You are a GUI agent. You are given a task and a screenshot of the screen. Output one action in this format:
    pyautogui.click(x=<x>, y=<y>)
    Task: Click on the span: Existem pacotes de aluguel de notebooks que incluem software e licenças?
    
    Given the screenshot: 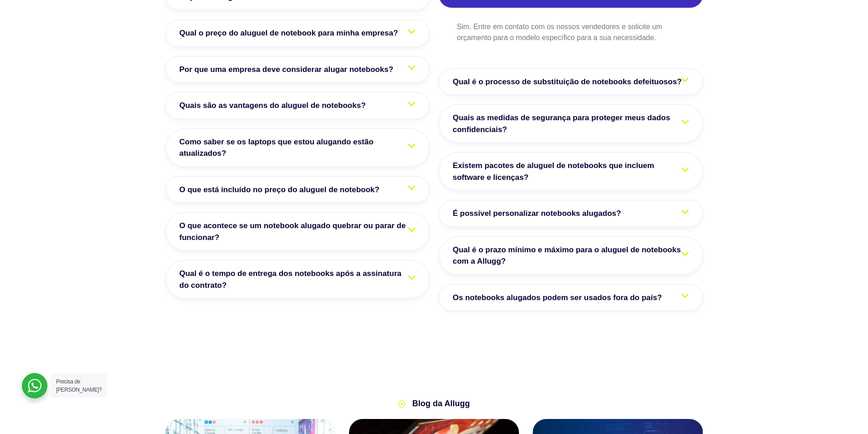 What is the action you would take?
    pyautogui.click(x=571, y=171)
    